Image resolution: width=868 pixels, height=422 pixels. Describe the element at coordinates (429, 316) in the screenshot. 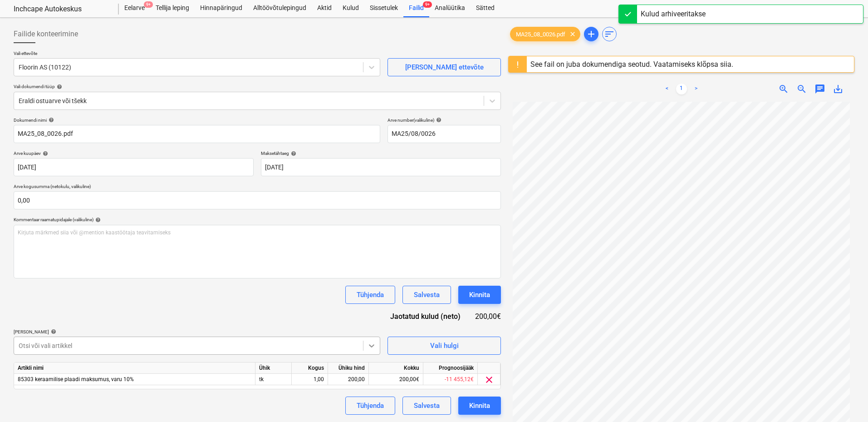

I see `div: Jaotatud kulud (neto)` at that location.